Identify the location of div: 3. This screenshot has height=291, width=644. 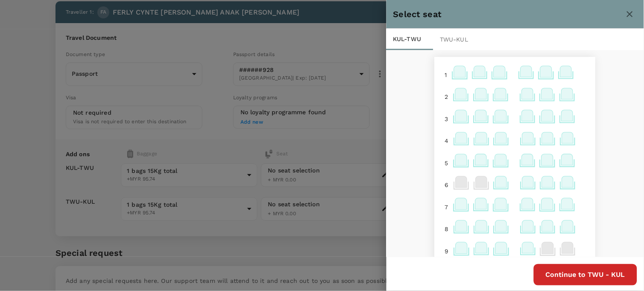
(447, 119).